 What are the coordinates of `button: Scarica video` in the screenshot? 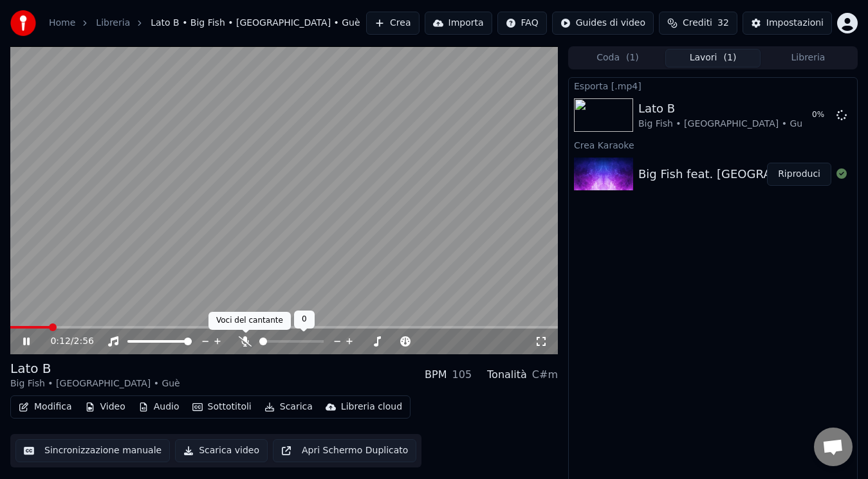 It's located at (221, 451).